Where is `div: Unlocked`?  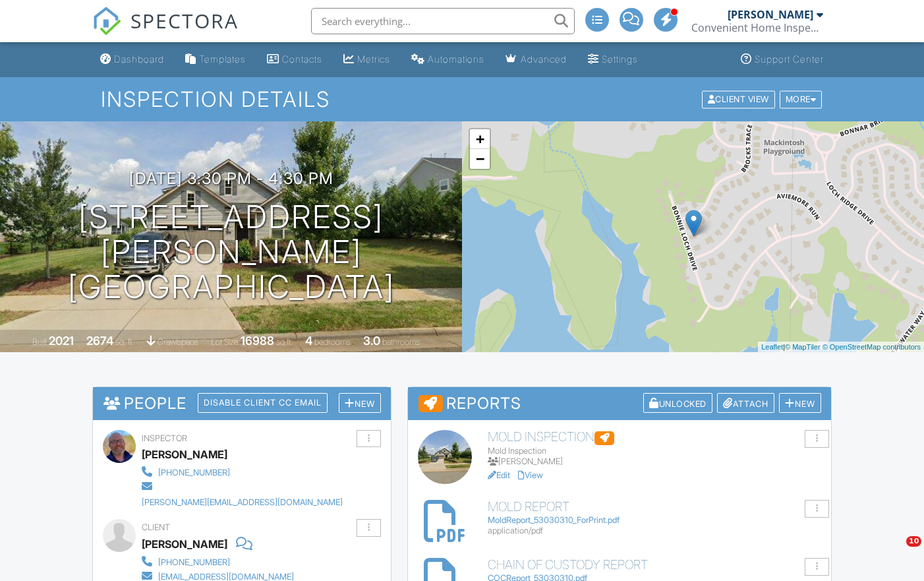 div: Unlocked is located at coordinates (677, 403).